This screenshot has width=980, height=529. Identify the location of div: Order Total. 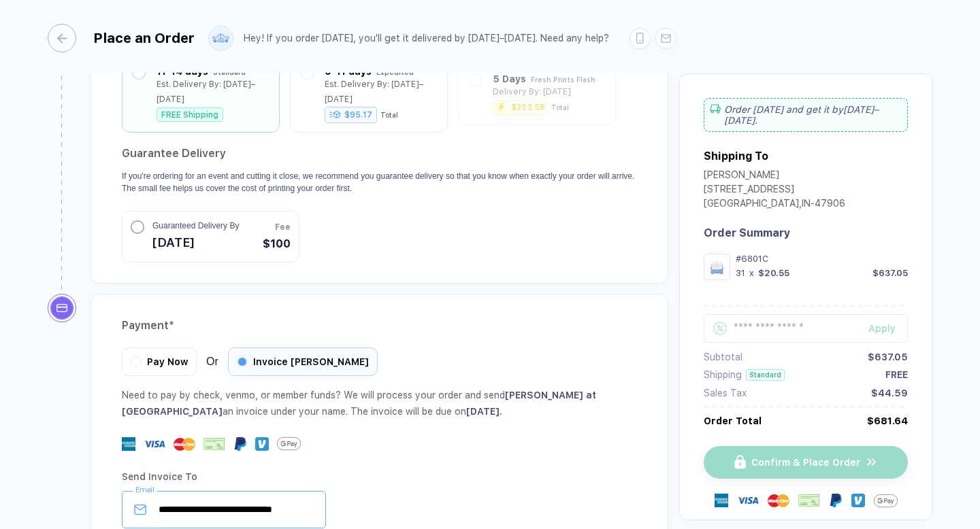
(732, 421).